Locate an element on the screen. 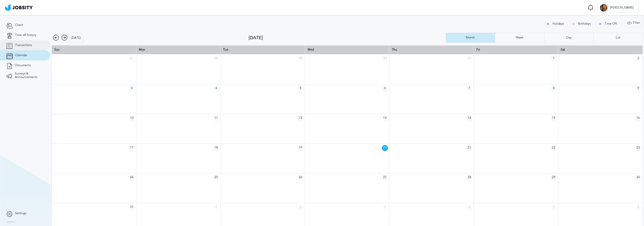 This screenshot has width=644, height=226. span: Thu is located at coordinates (394, 50).